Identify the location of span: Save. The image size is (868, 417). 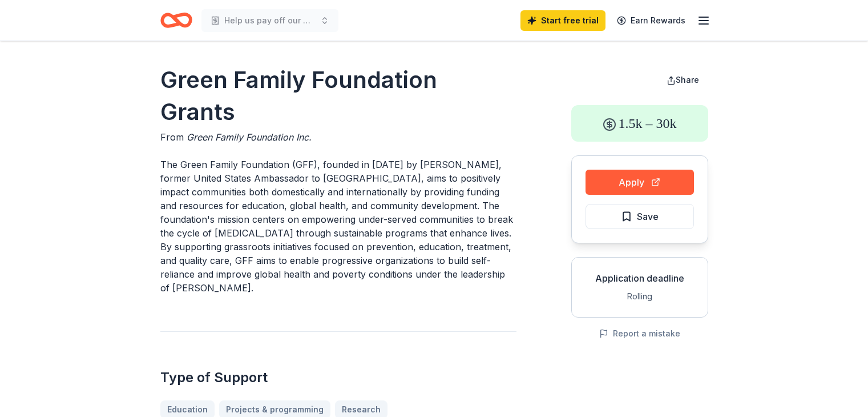
(648, 216).